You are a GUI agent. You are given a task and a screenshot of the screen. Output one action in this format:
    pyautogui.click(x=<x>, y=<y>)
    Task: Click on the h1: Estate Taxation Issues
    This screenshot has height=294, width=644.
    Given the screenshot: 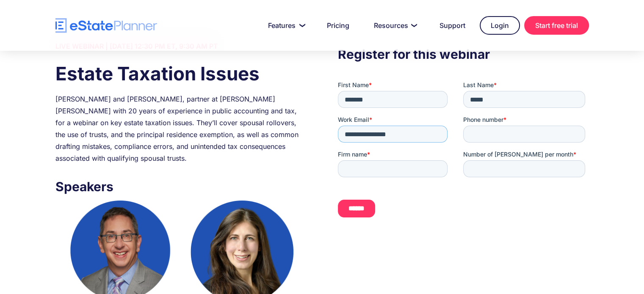 What is the action you would take?
    pyautogui.click(x=181, y=74)
    